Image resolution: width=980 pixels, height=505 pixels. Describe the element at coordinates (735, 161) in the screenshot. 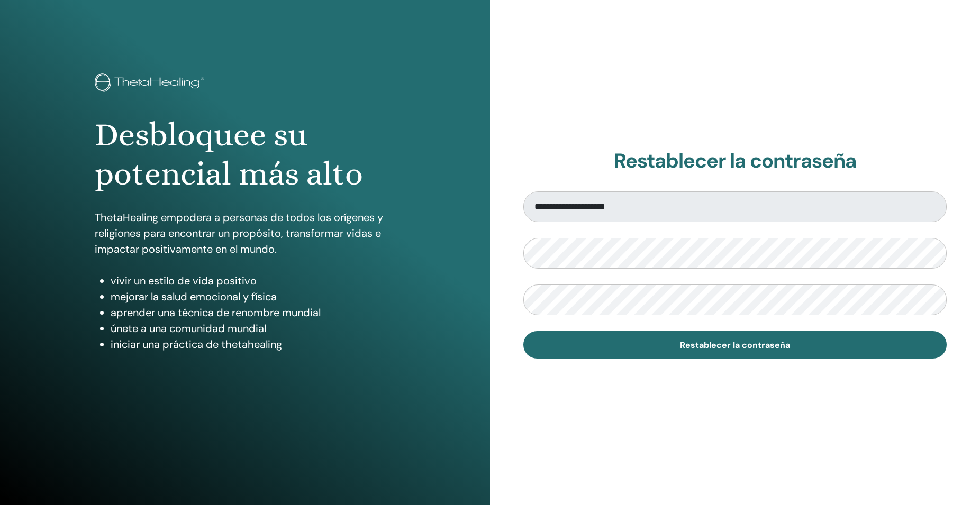

I see `h2: Restablecer la contraseña` at that location.